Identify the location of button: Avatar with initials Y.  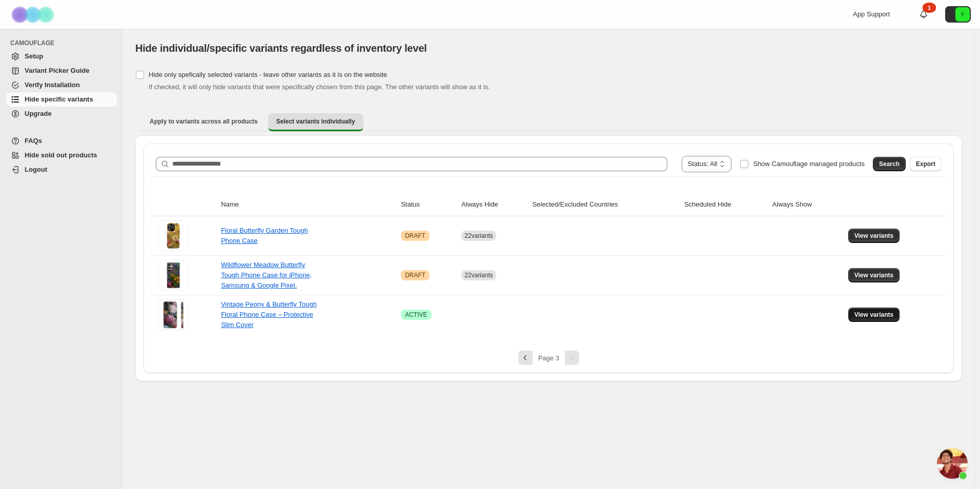
(958, 14).